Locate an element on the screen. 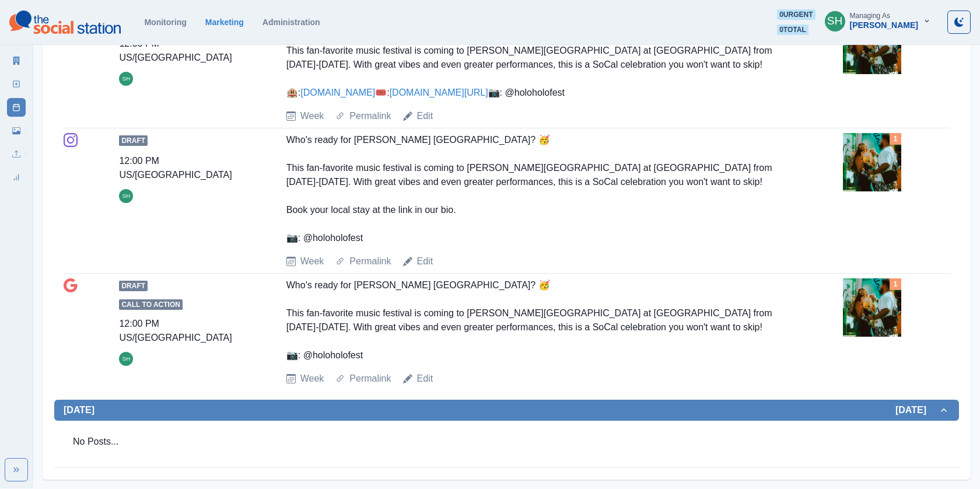 The height and width of the screenshot is (489, 980). a: Post Schedule is located at coordinates (17, 108).